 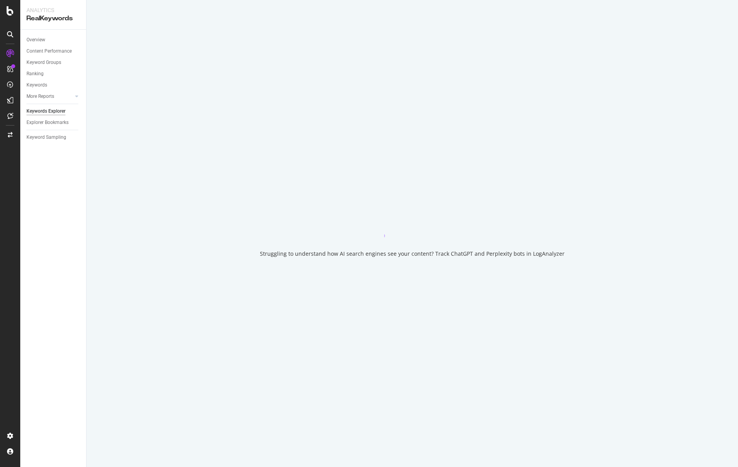 I want to click on div: Keywords Explorer, so click(x=46, y=111).